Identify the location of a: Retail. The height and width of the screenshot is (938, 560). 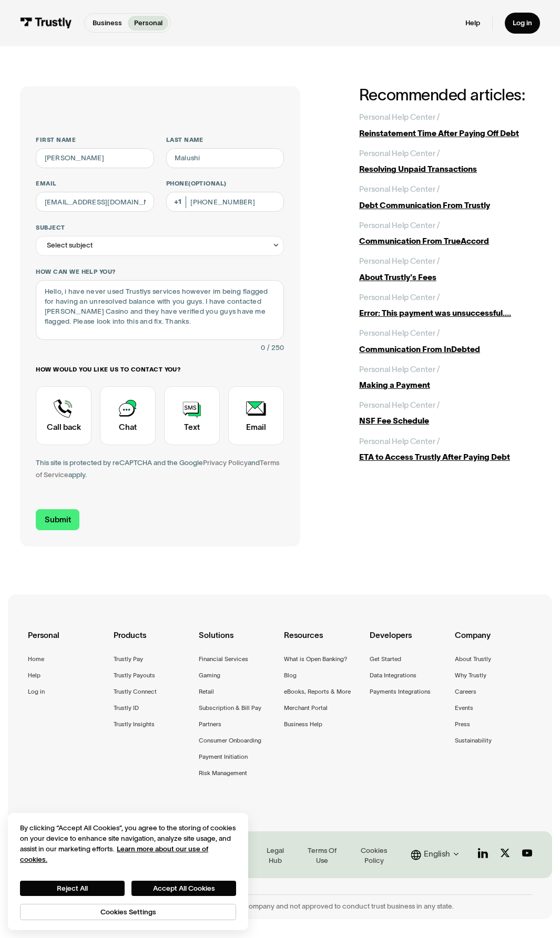
(206, 692).